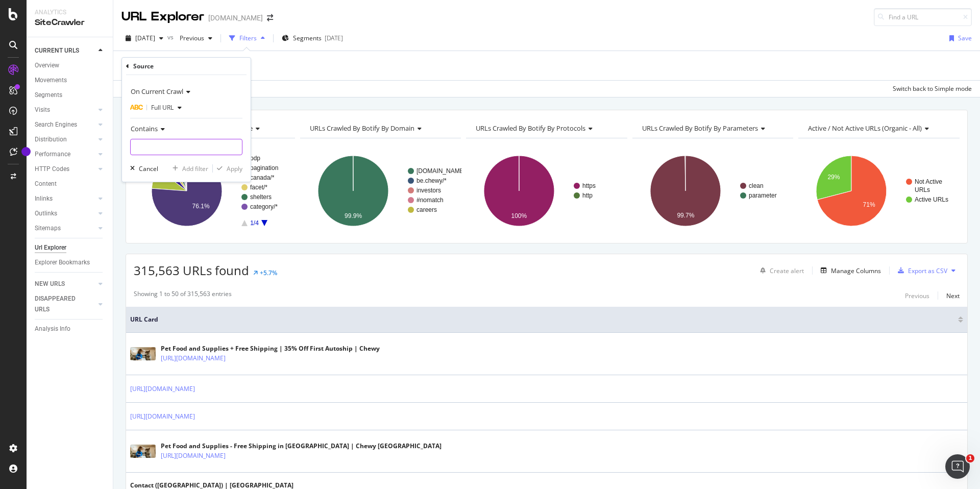 The image size is (980, 489). What do you see at coordinates (53, 154) in the screenshot?
I see `div: Performance` at bounding box center [53, 154].